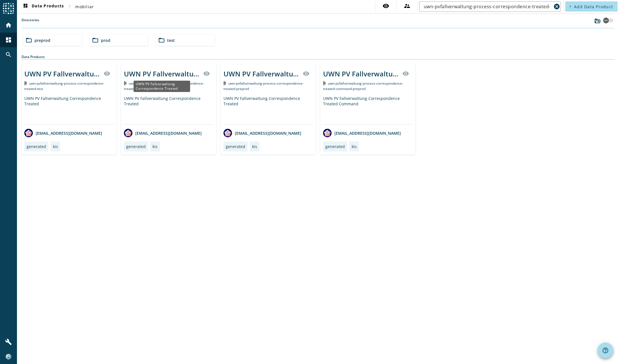 The width and height of the screenshot is (619, 364). I want to click on mat-icon: chevron_right, so click(70, 6).